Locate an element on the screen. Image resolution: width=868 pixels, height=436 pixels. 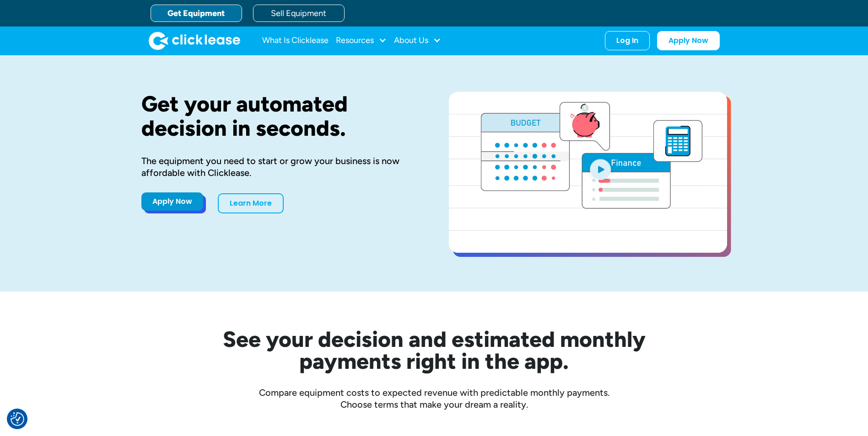
img: Clicklease logo is located at coordinates (194, 41).